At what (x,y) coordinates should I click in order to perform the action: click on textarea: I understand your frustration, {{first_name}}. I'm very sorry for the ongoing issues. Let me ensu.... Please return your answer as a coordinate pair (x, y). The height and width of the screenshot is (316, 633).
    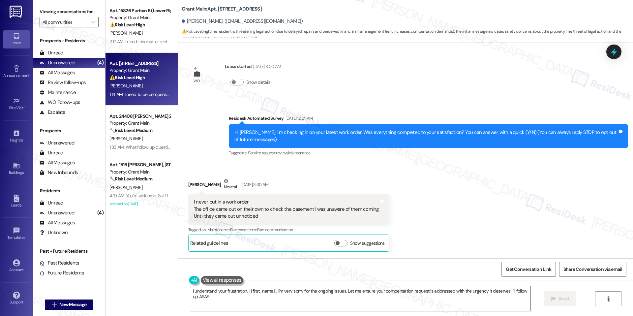
    Looking at the image, I should click on (360, 298).